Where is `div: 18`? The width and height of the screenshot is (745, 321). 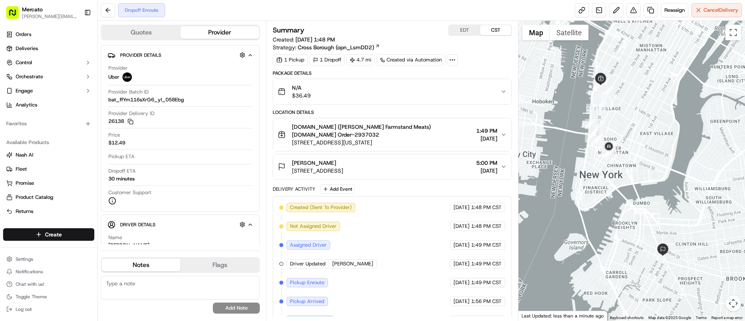
div: 18 is located at coordinates (612, 146).